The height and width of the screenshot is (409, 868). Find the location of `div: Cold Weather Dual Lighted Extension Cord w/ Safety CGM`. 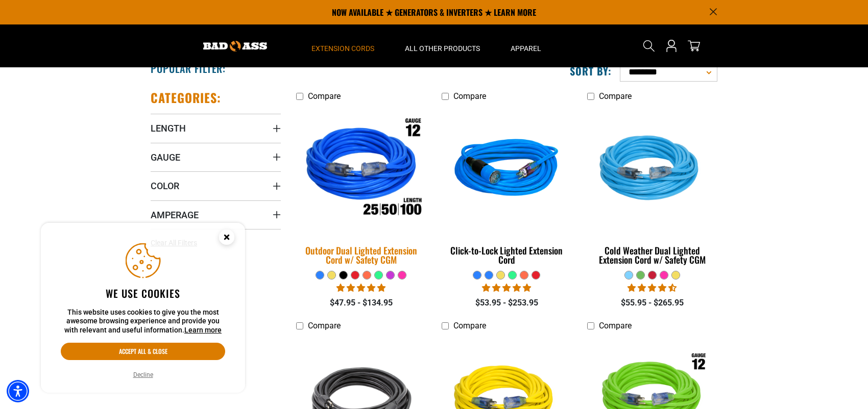

div: Cold Weather Dual Lighted Extension Cord w/ Safety CGM is located at coordinates (652, 255).